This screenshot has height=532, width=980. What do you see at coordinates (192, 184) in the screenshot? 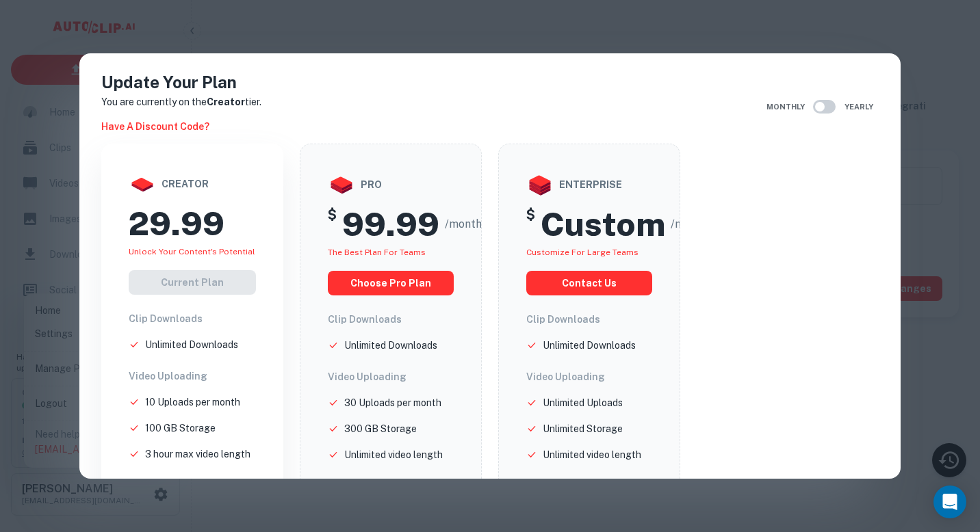
I see `div: creator` at bounding box center [192, 184].